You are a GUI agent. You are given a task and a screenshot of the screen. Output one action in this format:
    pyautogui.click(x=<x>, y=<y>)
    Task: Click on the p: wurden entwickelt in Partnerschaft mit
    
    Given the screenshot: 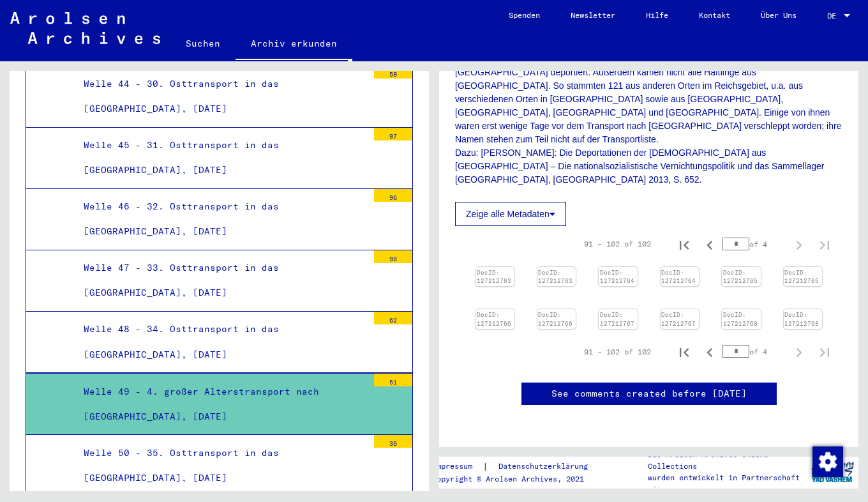 What is the action you would take?
    pyautogui.click(x=727, y=483)
    